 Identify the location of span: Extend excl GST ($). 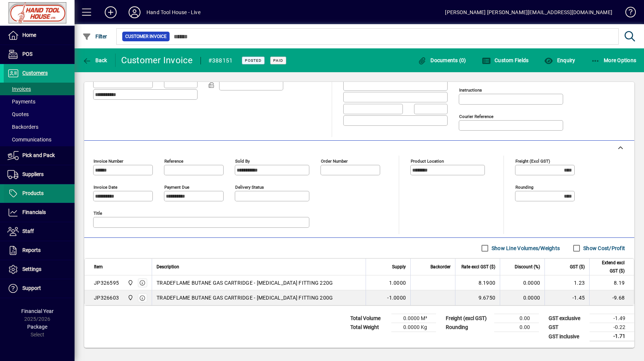
(609, 267).